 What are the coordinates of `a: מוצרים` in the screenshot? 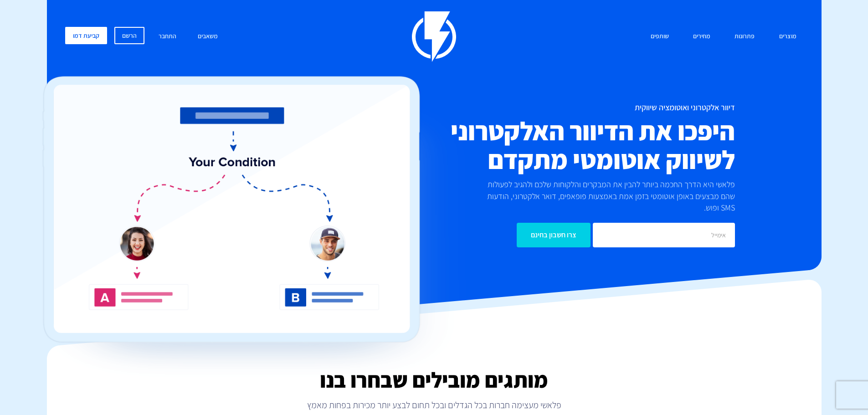 It's located at (788, 37).